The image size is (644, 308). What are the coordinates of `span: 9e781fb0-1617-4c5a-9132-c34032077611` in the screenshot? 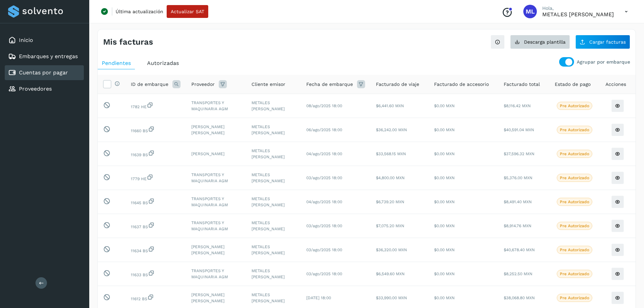 It's located at (143, 131).